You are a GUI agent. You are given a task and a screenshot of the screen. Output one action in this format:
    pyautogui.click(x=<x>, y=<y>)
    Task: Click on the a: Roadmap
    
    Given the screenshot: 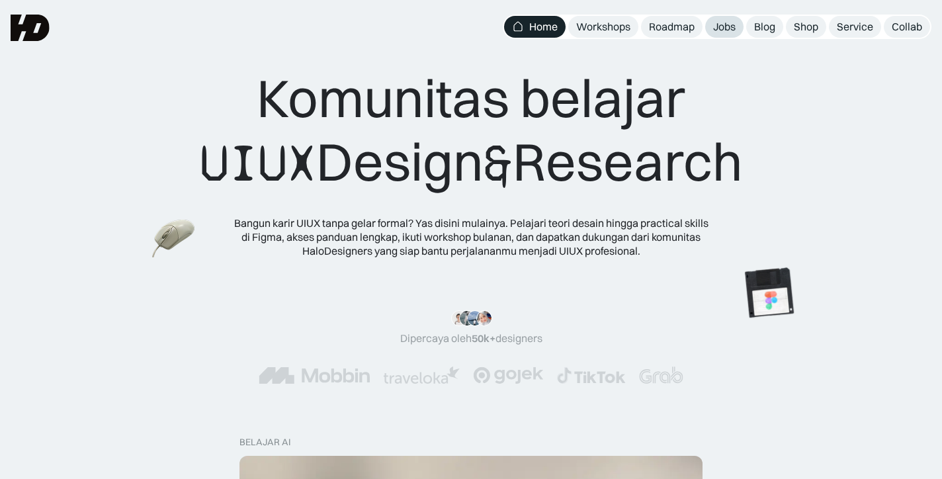 What is the action you would take?
    pyautogui.click(x=671, y=26)
    